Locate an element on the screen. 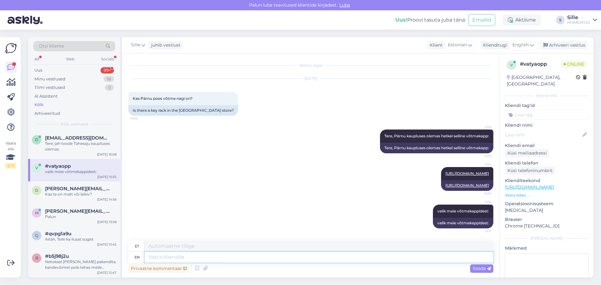 This screenshot has height=285, width=601. div: Privaatne kommentaar is located at coordinates (159, 269).